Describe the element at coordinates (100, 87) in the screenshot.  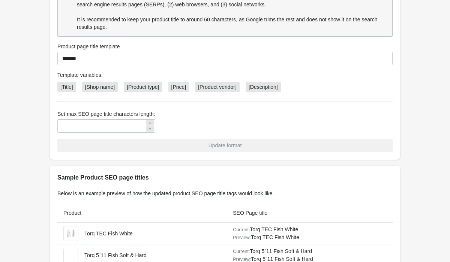
I see `span: [Shop name]` at that location.